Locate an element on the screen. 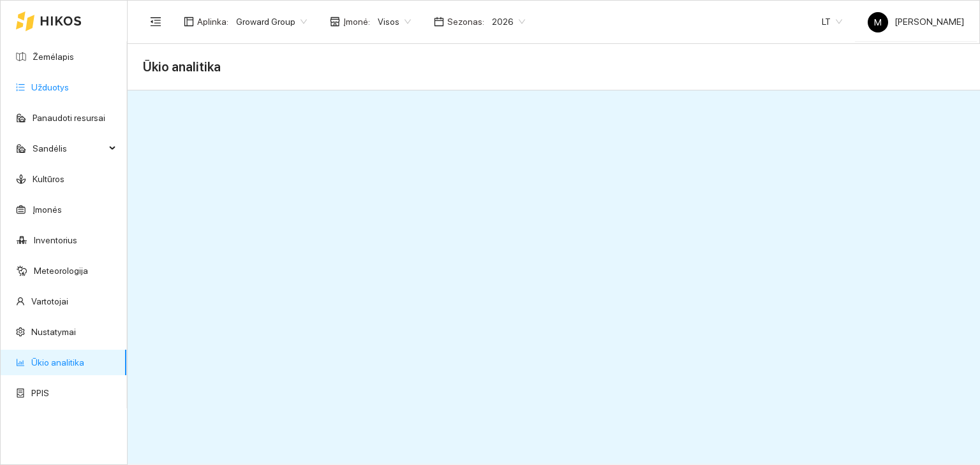 This screenshot has height=465, width=980. span: M is located at coordinates (878, 22).